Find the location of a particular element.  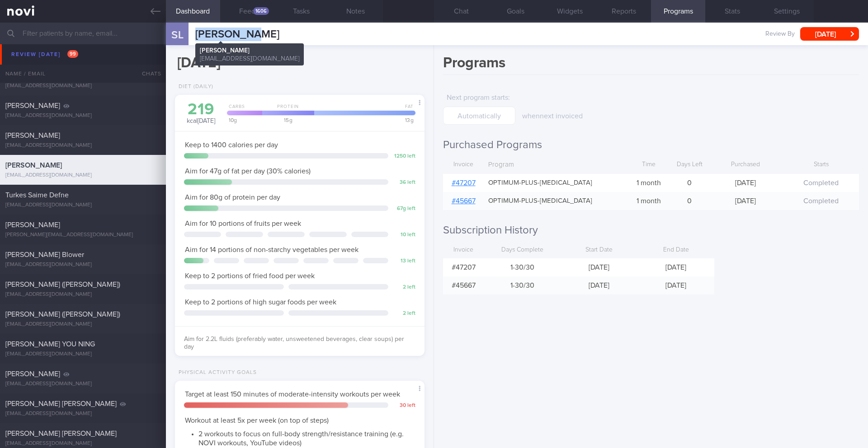

div: 10 g is located at coordinates (243, 120).